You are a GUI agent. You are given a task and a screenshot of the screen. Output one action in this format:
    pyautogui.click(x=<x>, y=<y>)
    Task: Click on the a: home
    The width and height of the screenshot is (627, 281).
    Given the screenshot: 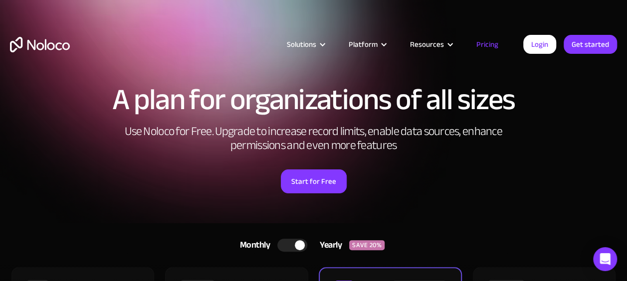 What is the action you would take?
    pyautogui.click(x=40, y=44)
    